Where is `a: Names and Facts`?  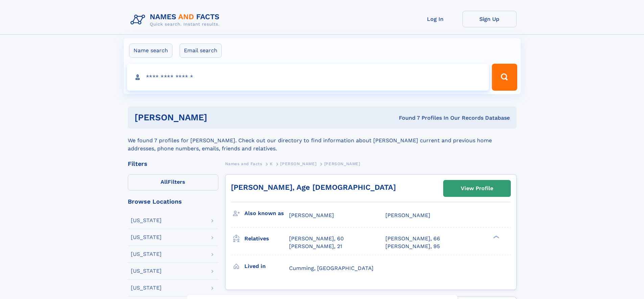
a: Names and Facts is located at coordinates (243, 163).